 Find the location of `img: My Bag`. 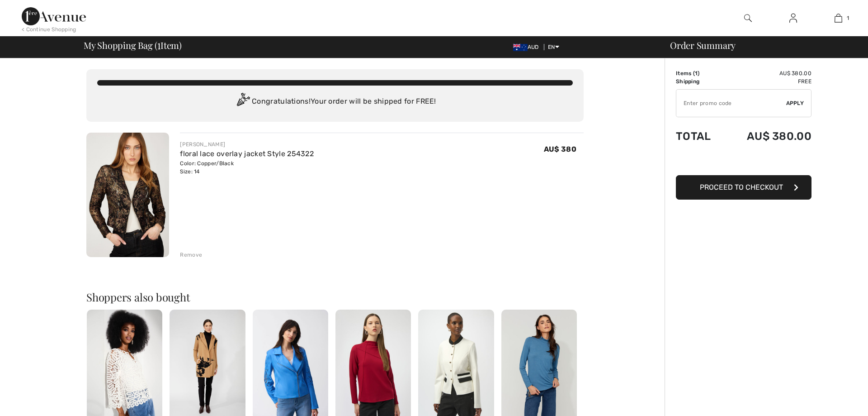

img: My Bag is located at coordinates (838, 19).